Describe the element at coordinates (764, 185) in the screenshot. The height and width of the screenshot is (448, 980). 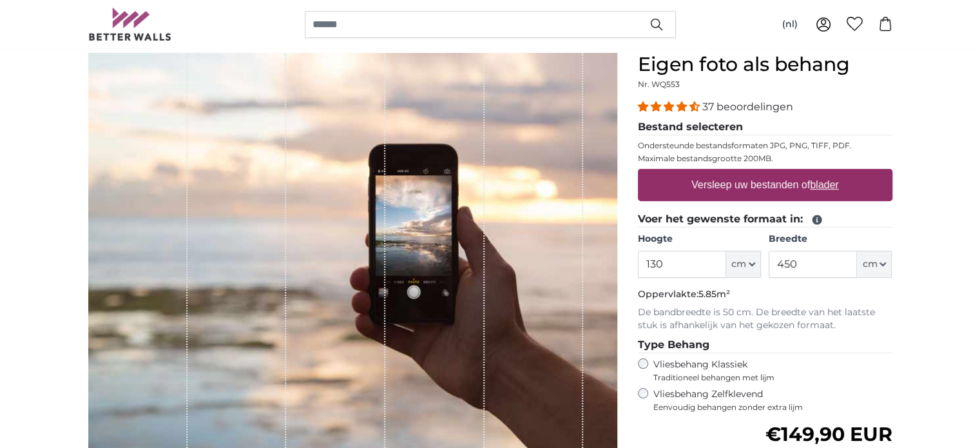
I see `label: Versleep uw bestanden of` at that location.